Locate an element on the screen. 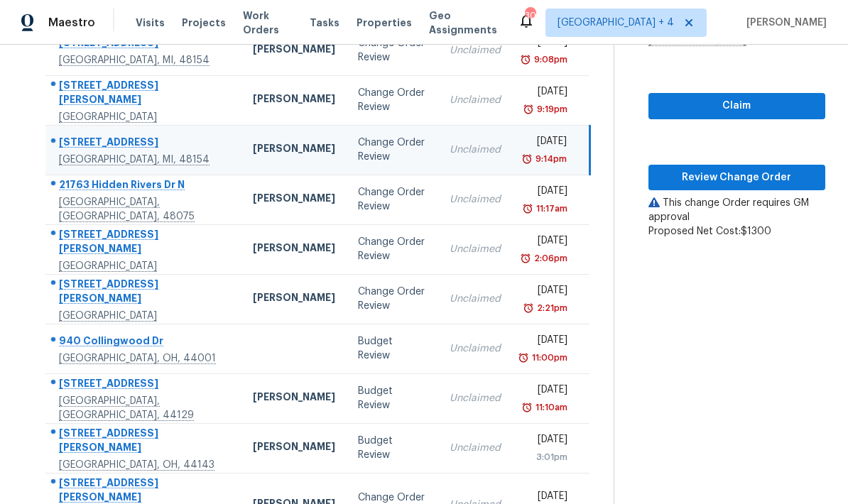 The width and height of the screenshot is (848, 504). span: Tasks is located at coordinates (325, 22).